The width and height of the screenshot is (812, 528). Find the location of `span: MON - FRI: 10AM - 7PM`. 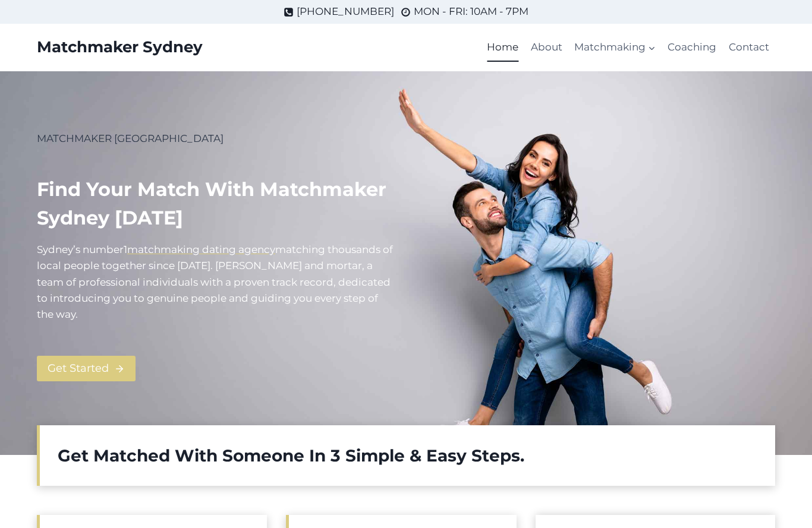

span: MON - FRI: 10AM - 7PM is located at coordinates (471, 11).